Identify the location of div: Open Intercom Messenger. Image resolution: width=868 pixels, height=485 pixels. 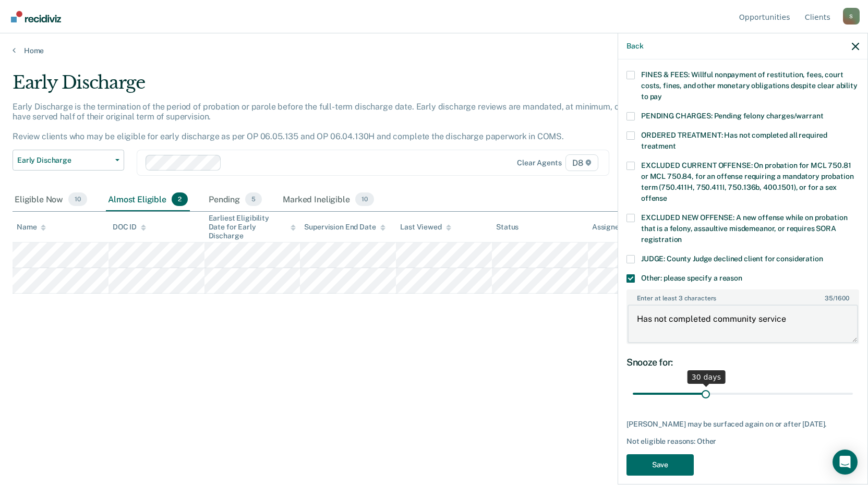
(845, 462).